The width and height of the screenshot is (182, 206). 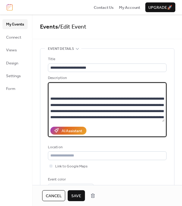 I want to click on a: Cancel, so click(x=54, y=195).